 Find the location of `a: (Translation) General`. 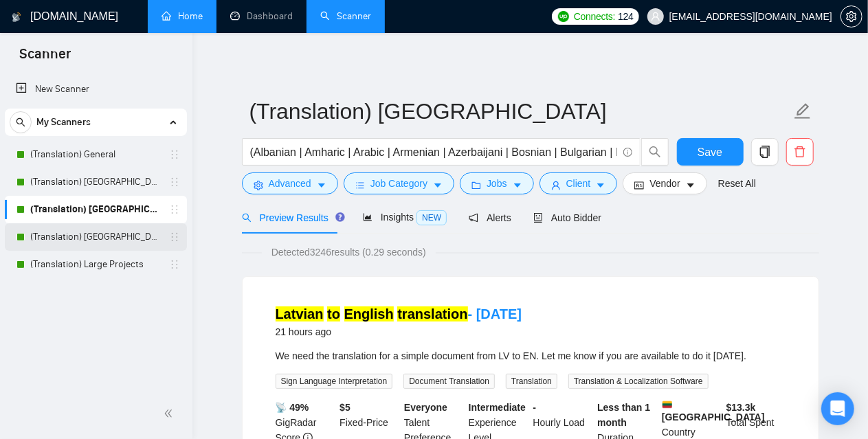

a: (Translation) General is located at coordinates (95, 155).